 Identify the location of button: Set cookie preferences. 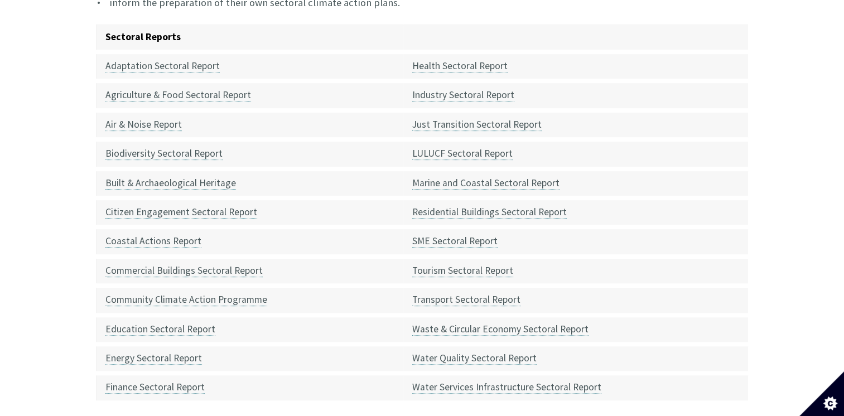
(822, 394).